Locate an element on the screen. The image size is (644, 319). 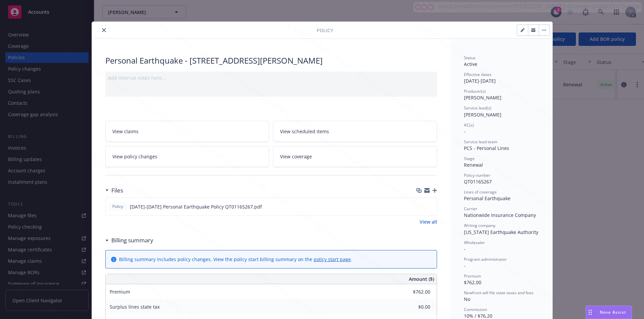
span: Service lead(s) is located at coordinates (477, 108).